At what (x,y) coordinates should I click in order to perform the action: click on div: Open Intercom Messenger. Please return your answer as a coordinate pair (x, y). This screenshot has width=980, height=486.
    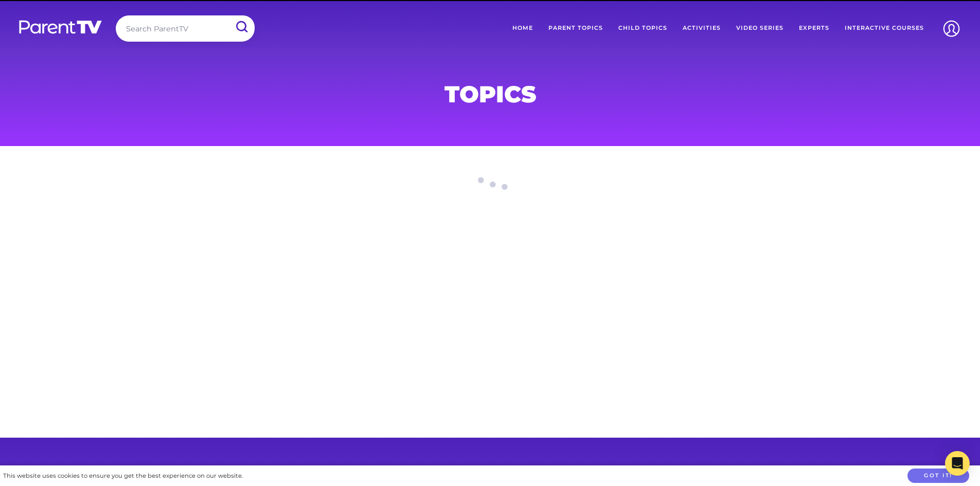
    Looking at the image, I should click on (957, 463).